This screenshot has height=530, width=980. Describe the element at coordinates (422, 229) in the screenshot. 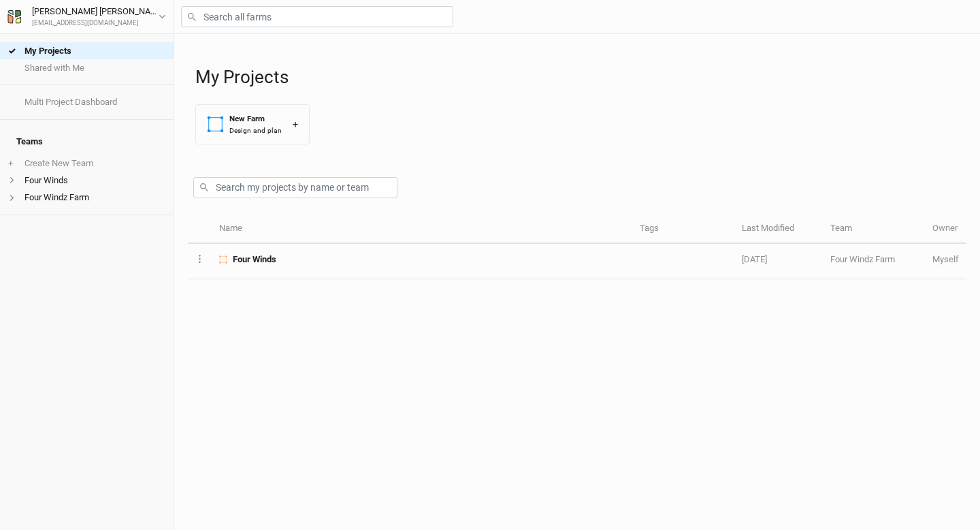

I see `th: Name` at that location.